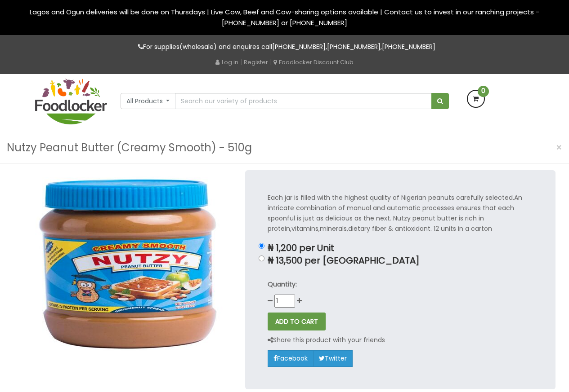 The height and width of the screenshot is (392, 569). What do you see at coordinates (284, 47) in the screenshot?
I see `p: For supplies(wholesale) and enquires call , ,` at bounding box center [284, 47].